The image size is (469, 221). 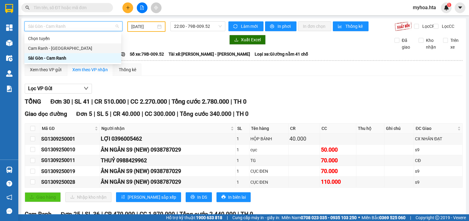 What do you see at coordinates (304, 128) in the screenshot?
I see `th: CR` at bounding box center [304, 128].